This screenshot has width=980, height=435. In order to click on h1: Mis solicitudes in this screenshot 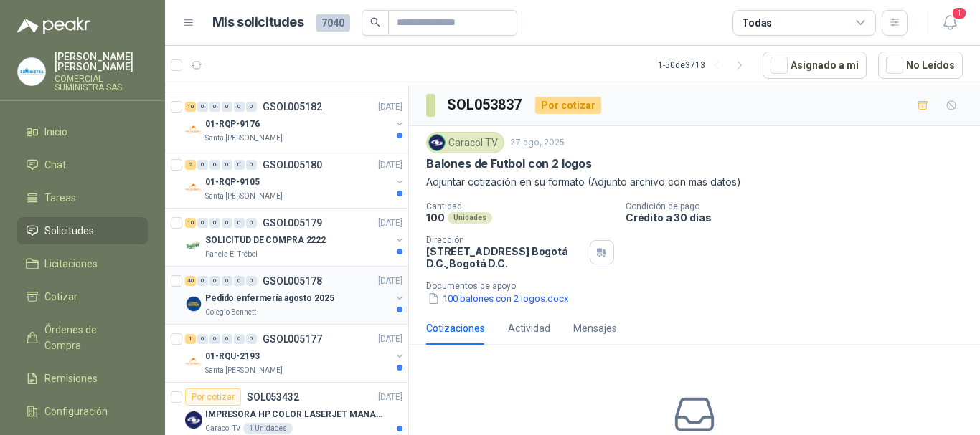, I will do `click(258, 22)`.